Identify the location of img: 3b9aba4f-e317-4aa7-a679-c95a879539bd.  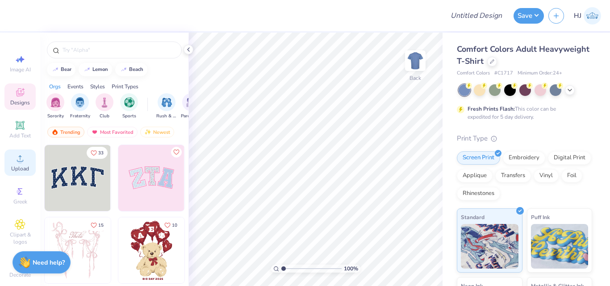
(78, 178).